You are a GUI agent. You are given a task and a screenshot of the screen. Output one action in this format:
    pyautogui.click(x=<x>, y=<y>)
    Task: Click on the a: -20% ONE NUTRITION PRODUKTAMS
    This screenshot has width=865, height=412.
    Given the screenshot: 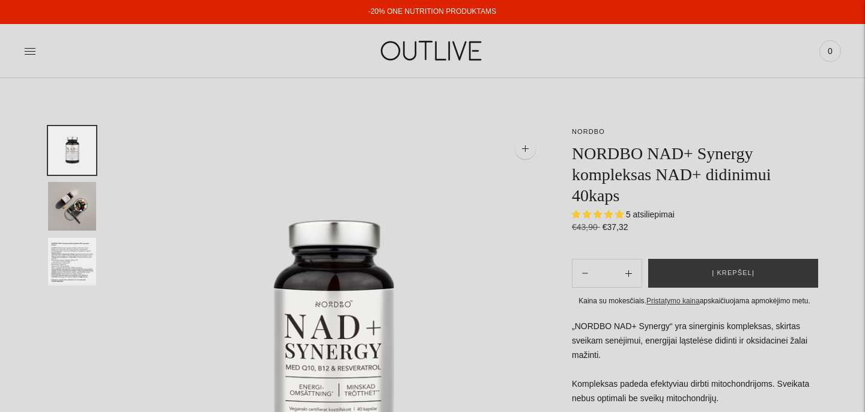 What is the action you would take?
    pyautogui.click(x=432, y=11)
    